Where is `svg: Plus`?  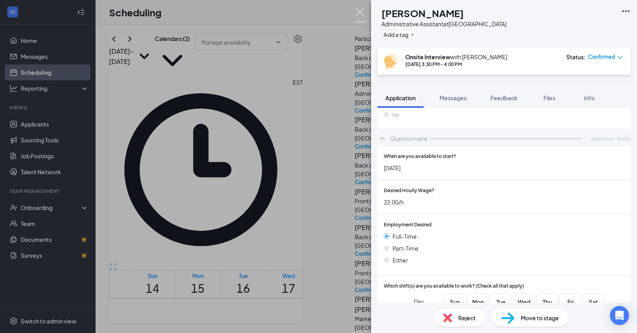 svg: Plus is located at coordinates (412, 35).